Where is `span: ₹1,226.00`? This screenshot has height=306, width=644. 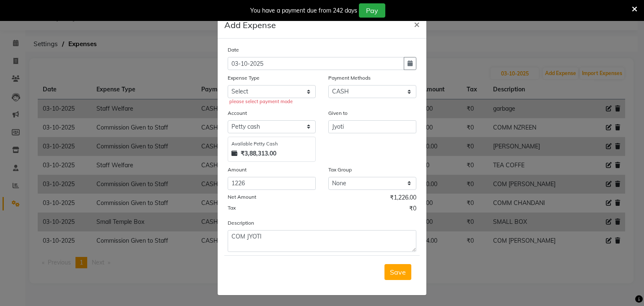
span: ₹1,226.00 is located at coordinates (402, 198).